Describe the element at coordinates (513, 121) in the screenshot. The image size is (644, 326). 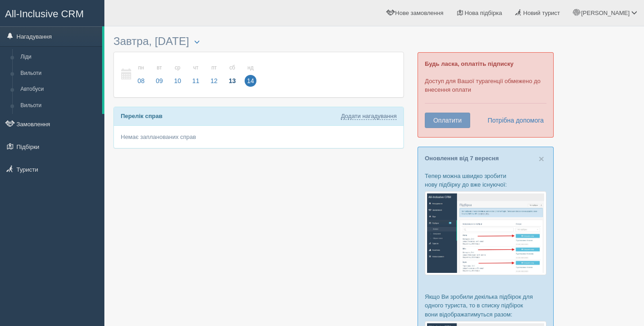
I see `a: Потрібна допомога` at that location.